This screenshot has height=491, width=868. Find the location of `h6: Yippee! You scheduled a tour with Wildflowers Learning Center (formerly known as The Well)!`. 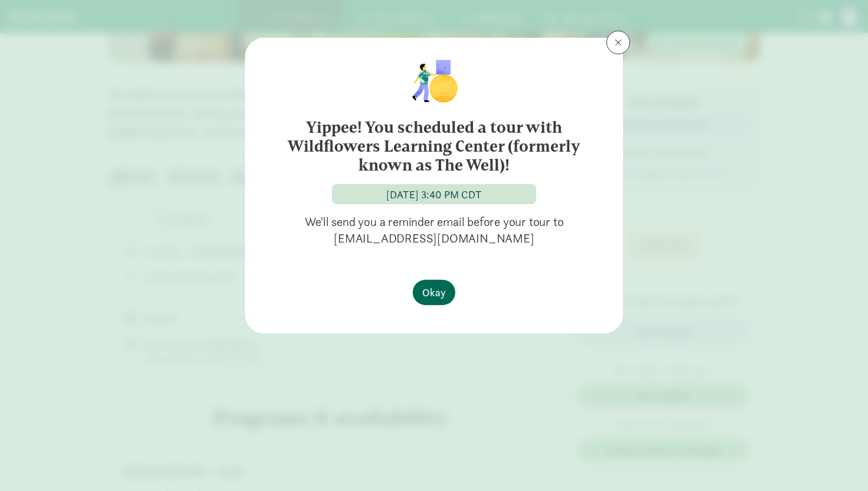

h6: Yippee! You scheduled a tour with Wildflowers Learning Center (formerly known as The Well)! is located at coordinates (434, 147).